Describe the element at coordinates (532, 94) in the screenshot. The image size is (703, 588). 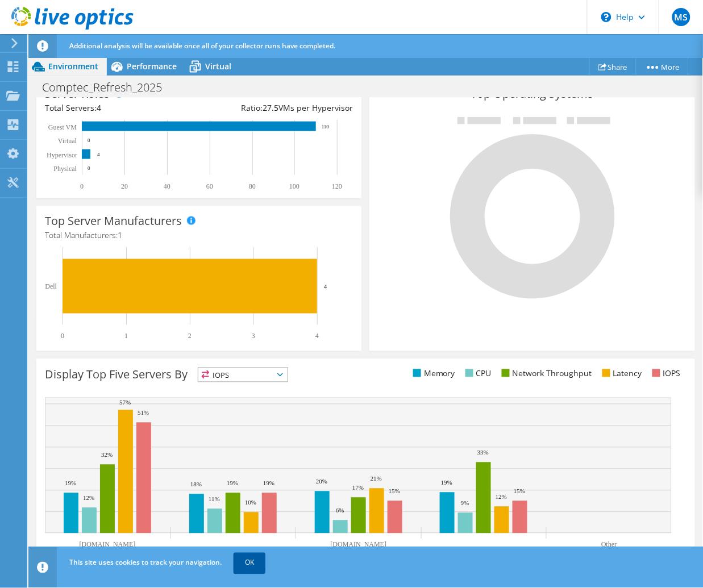
I see `h3: Top Operating Systems` at that location.